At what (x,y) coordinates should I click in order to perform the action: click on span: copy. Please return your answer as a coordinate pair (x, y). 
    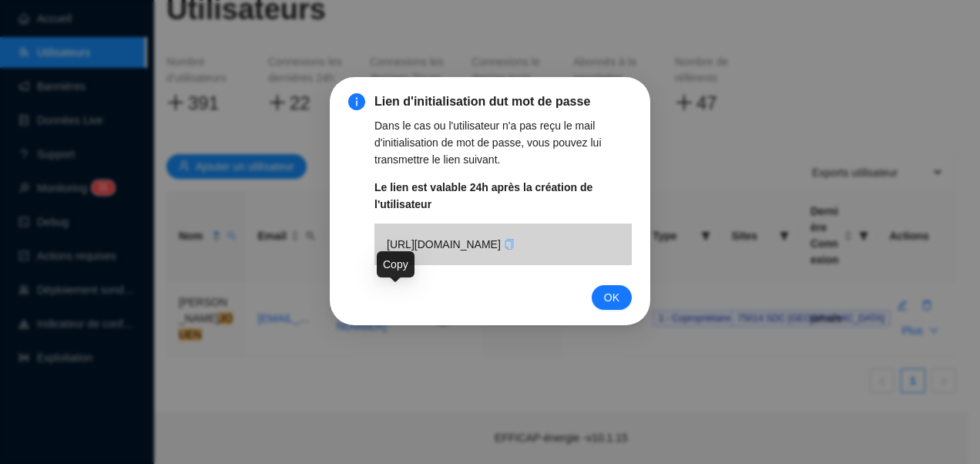
    Looking at the image, I should click on (509, 244).